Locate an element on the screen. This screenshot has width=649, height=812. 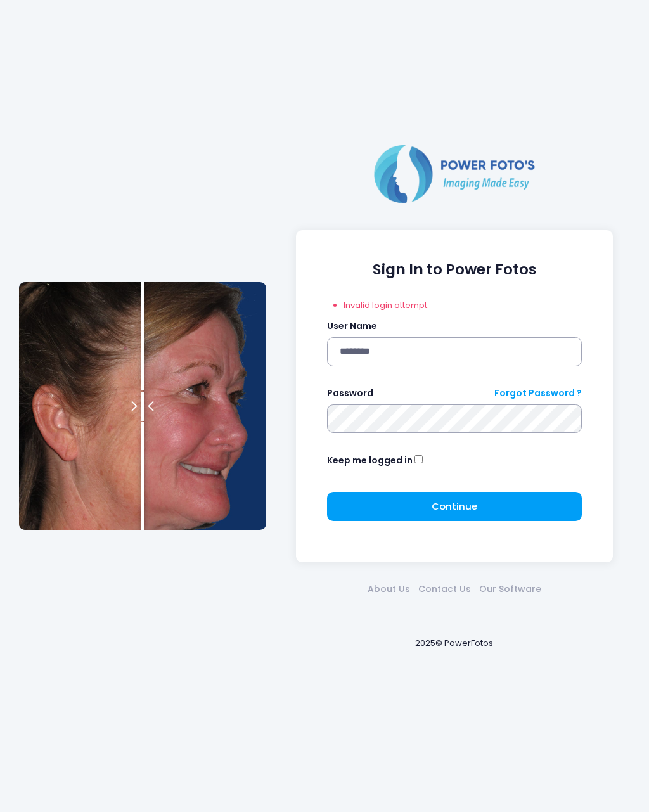
a: Our Software is located at coordinates (510, 589).